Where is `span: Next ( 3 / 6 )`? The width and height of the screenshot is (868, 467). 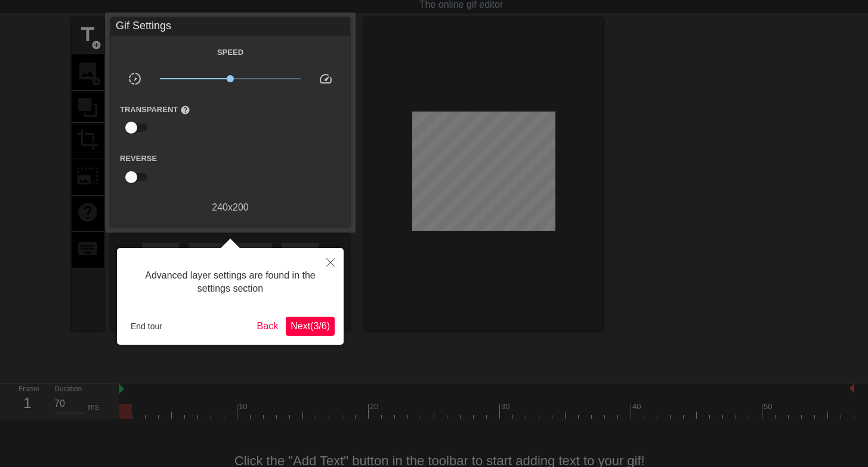 span: Next ( 3 / 6 ) is located at coordinates (310, 326).